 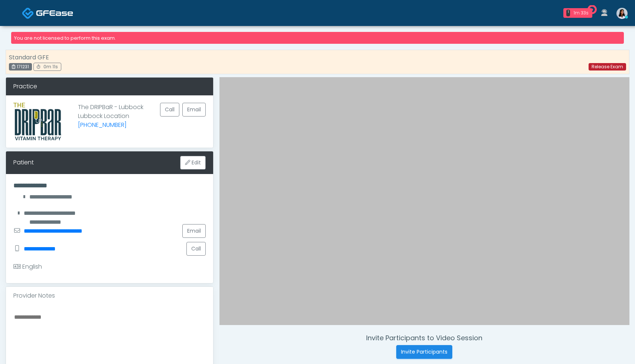 I want to click on h4: Invite Participants to Video Session, so click(x=424, y=338).